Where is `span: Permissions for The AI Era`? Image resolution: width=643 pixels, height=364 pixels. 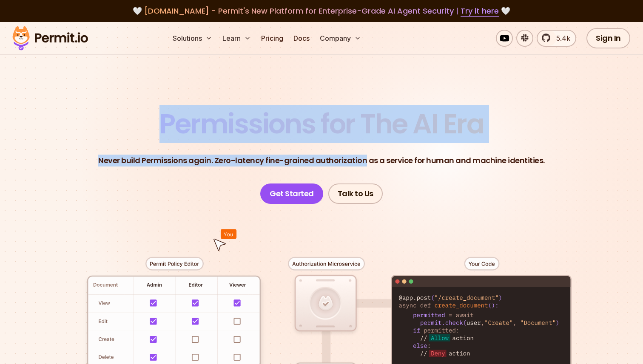 span: Permissions for The AI Era is located at coordinates (321, 124).